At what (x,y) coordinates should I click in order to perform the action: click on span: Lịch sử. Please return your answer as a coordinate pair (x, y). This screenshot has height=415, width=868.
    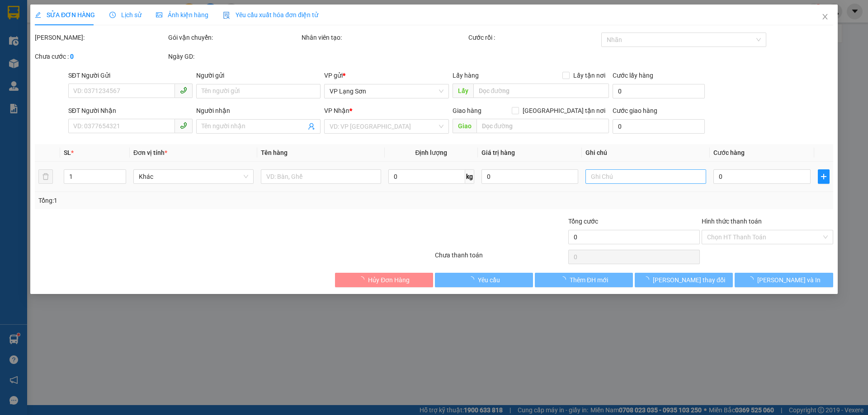
    Looking at the image, I should click on (126, 14).